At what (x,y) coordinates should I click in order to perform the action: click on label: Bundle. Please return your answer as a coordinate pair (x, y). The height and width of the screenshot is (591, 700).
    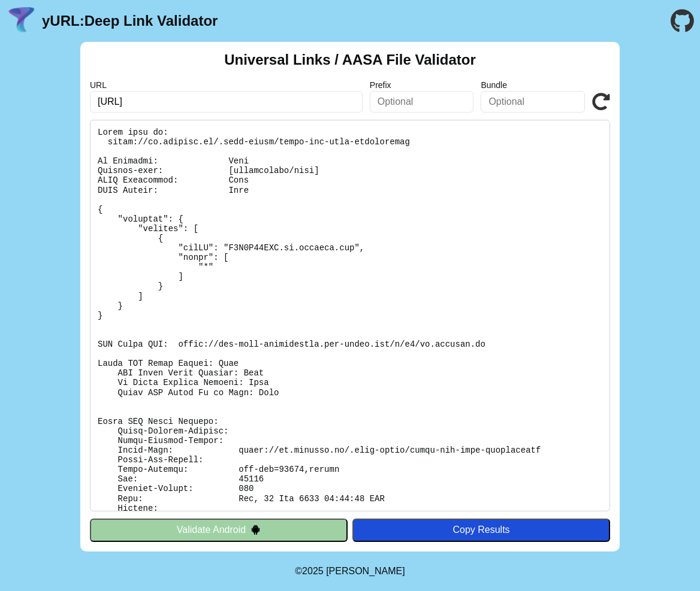
    Looking at the image, I should click on (533, 85).